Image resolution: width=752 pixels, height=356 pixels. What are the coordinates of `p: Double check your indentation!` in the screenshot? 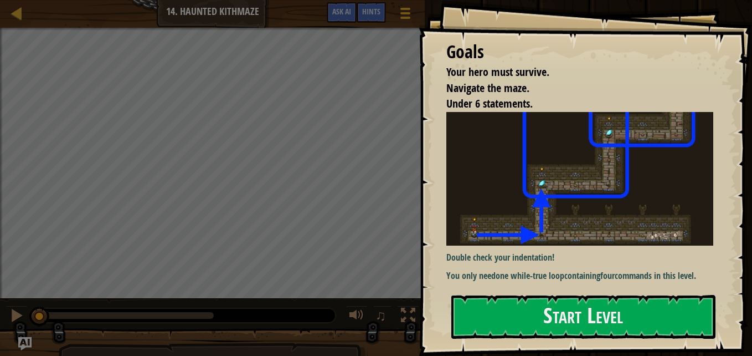 It's located at (584, 257).